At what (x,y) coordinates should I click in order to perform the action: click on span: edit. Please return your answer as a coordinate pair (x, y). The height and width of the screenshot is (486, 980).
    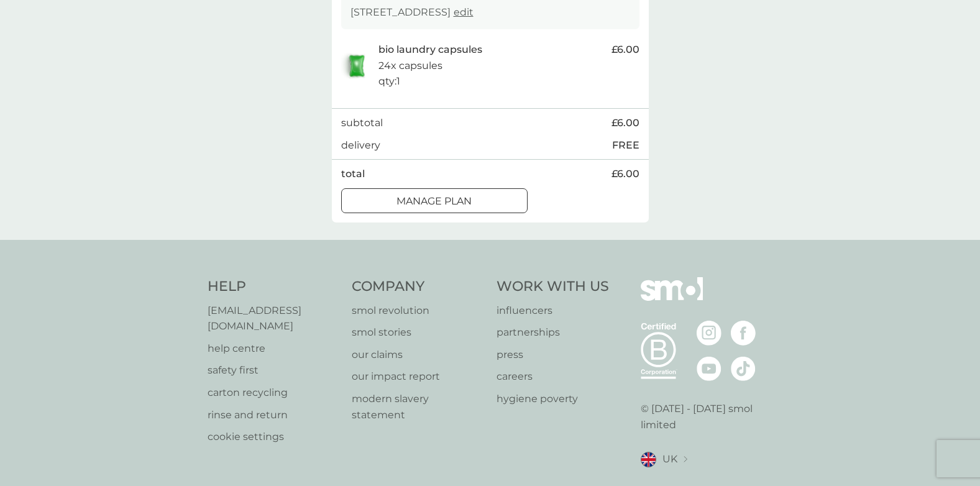
    Looking at the image, I should click on (464, 12).